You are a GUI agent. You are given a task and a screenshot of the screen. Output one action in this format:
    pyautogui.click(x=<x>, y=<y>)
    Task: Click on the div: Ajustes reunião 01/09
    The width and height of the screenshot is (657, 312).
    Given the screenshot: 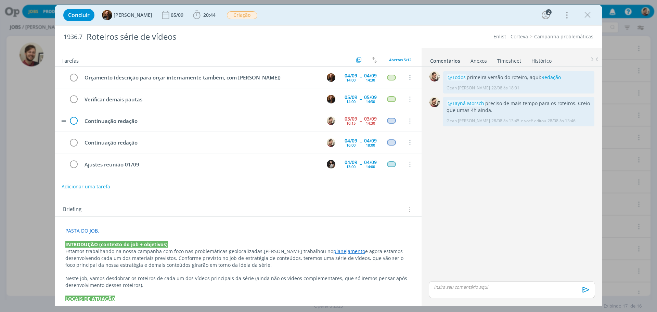 What is the action you would take?
    pyautogui.click(x=201, y=164)
    